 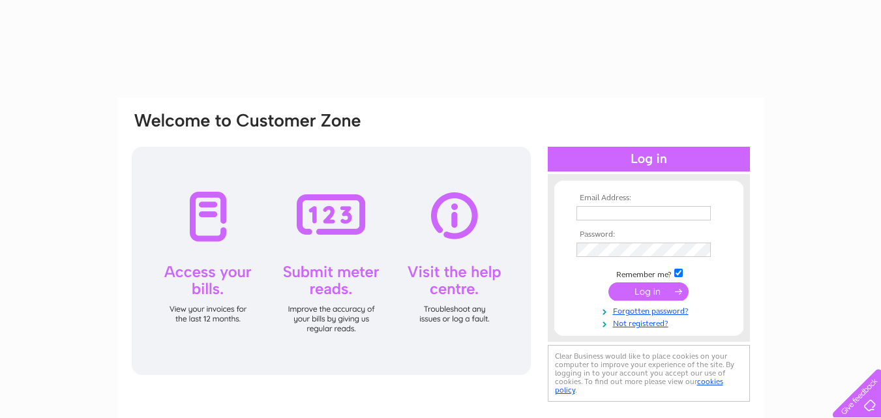 I want to click on th: Password:, so click(x=649, y=235).